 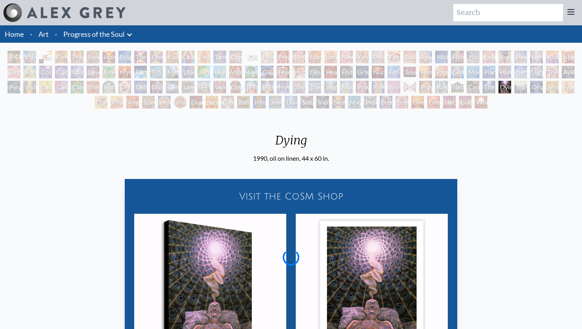 I want to click on div: Nuclear Crucifixion, so click(x=378, y=72).